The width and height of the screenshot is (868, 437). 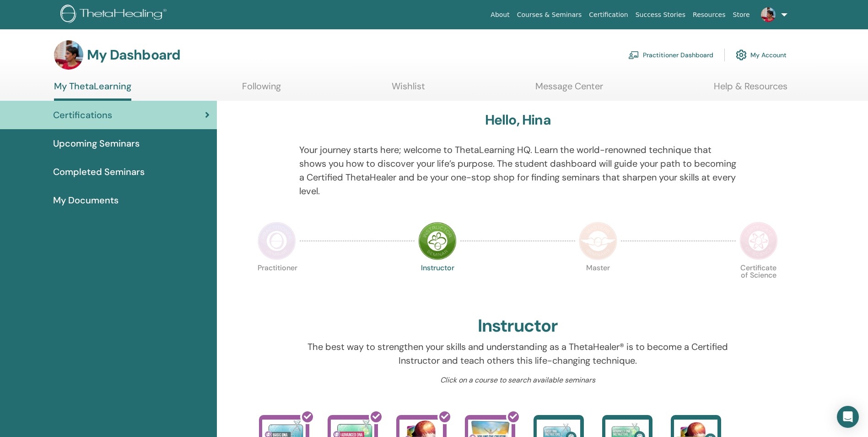 I want to click on a: Message Center, so click(x=569, y=90).